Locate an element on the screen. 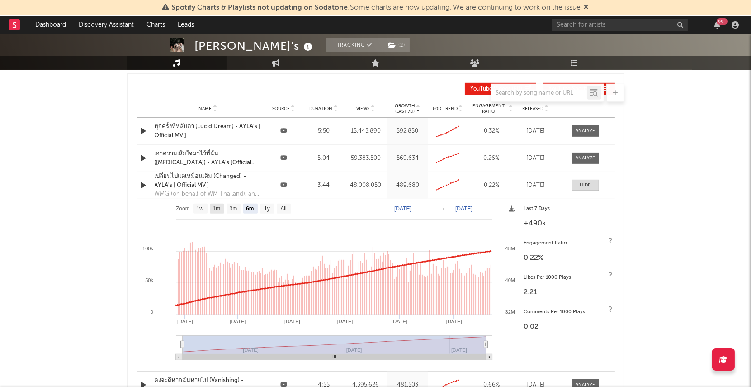  text: 50k is located at coordinates (149, 280).